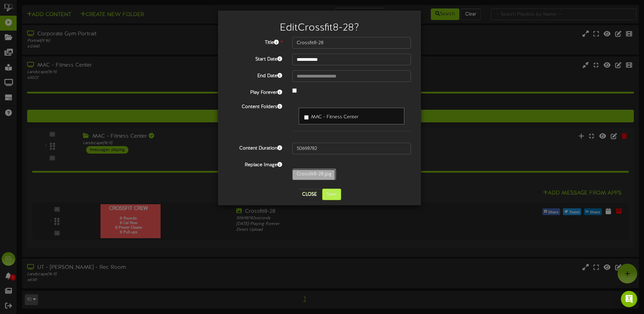 Image resolution: width=644 pixels, height=314 pixels. I want to click on div: Open Intercom Messenger, so click(629, 299).